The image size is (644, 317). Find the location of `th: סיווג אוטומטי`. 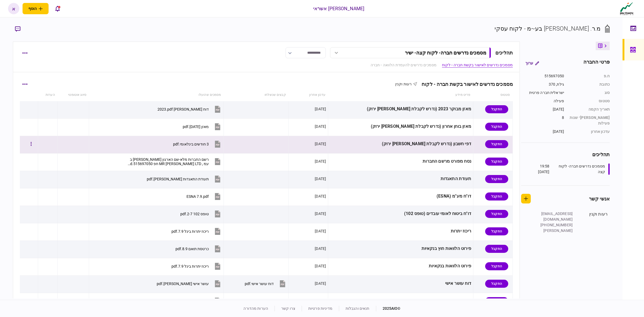

th: סיווג אוטומטי is located at coordinates (73, 95).